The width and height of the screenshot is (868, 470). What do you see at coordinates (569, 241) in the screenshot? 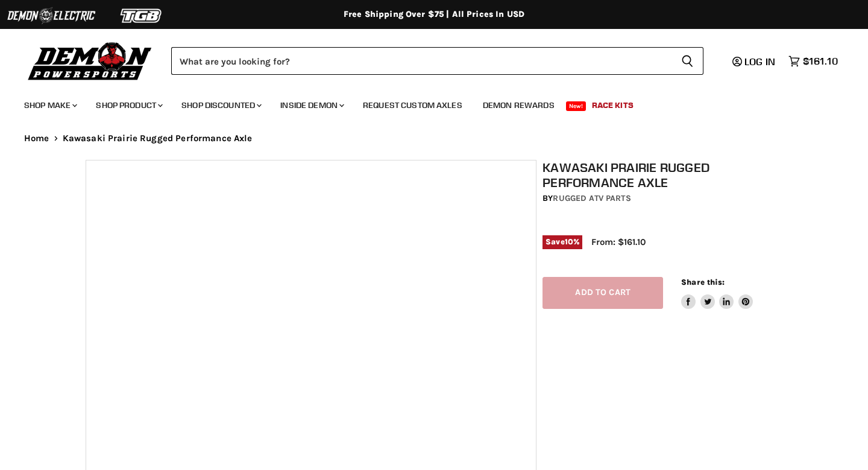
I see `span: 10` at bounding box center [569, 241].